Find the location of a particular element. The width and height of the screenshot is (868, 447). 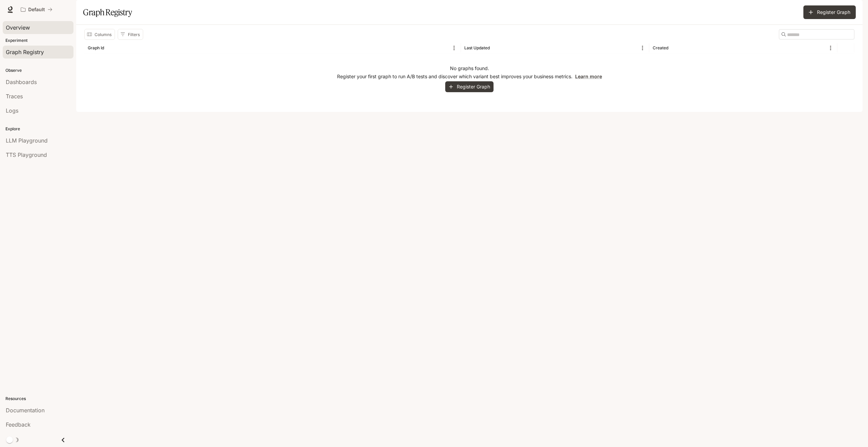

button: Select columns is located at coordinates (100, 35).